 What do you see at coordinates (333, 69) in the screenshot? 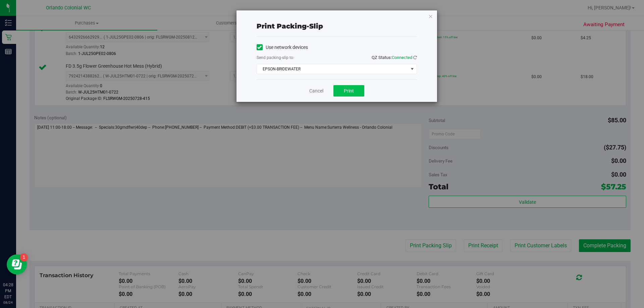
I see `span: EPSON-BRIDEWATER` at bounding box center [333, 69].